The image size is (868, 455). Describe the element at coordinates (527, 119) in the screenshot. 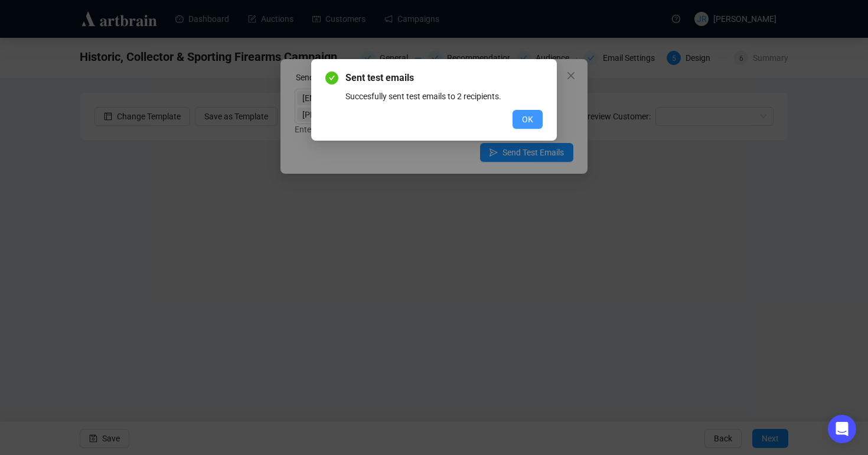

I see `span: OK` at that location.